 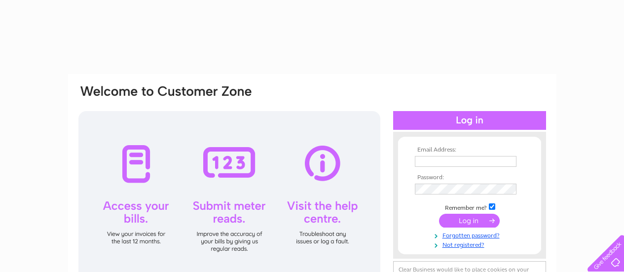 I want to click on th: Email Address:, so click(x=470, y=150).